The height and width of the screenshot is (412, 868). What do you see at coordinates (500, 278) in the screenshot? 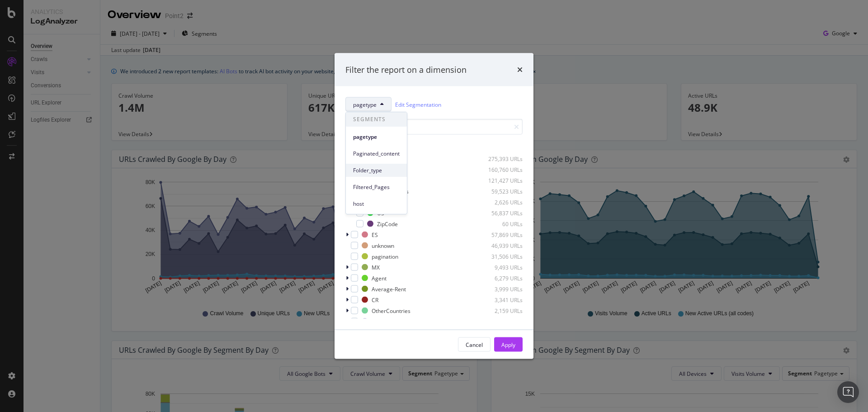
I see `div: 6,279 URLs` at bounding box center [500, 278].